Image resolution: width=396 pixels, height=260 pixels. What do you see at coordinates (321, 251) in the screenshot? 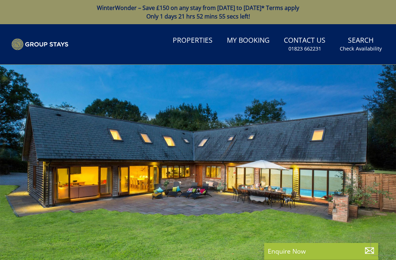
I see `p: Enquire Now` at bounding box center [321, 251].